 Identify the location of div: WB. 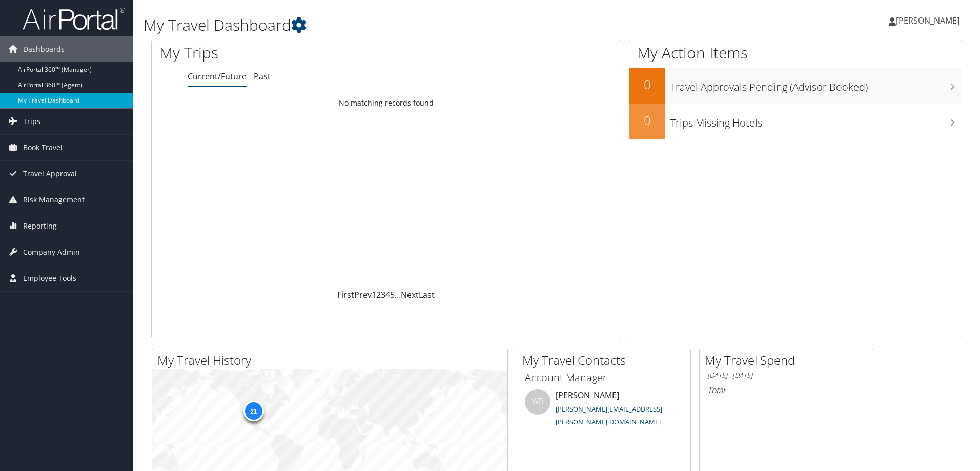
(538, 402).